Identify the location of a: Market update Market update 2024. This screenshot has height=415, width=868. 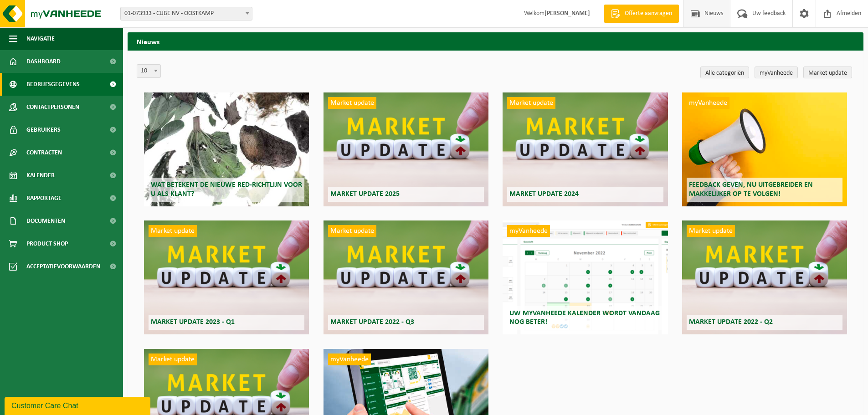
(586, 149).